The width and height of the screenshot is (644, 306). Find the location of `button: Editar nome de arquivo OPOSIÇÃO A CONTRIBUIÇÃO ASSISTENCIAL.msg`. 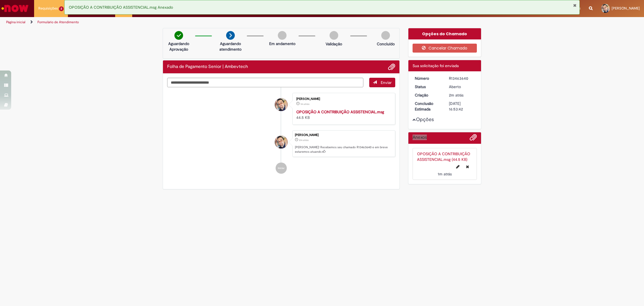

button: Editar nome de arquivo OPOSIÇÃO A CONTRIBUIÇÃO ASSISTENCIAL.msg is located at coordinates (458, 167).